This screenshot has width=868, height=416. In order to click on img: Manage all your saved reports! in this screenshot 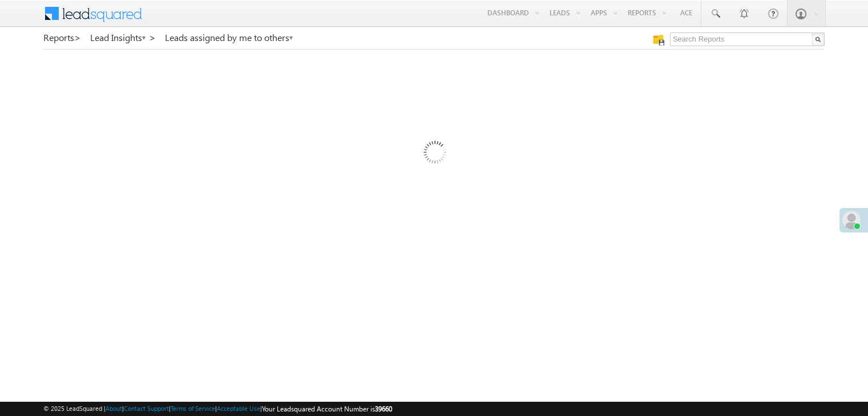, I will do `click(659, 40)`.